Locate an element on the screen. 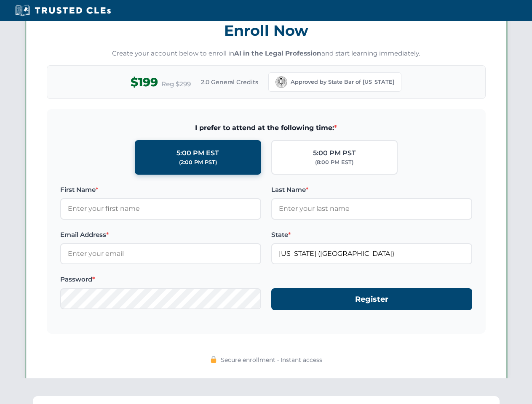 This screenshot has height=404, width=532. input: Enter your first name is located at coordinates (160, 208).